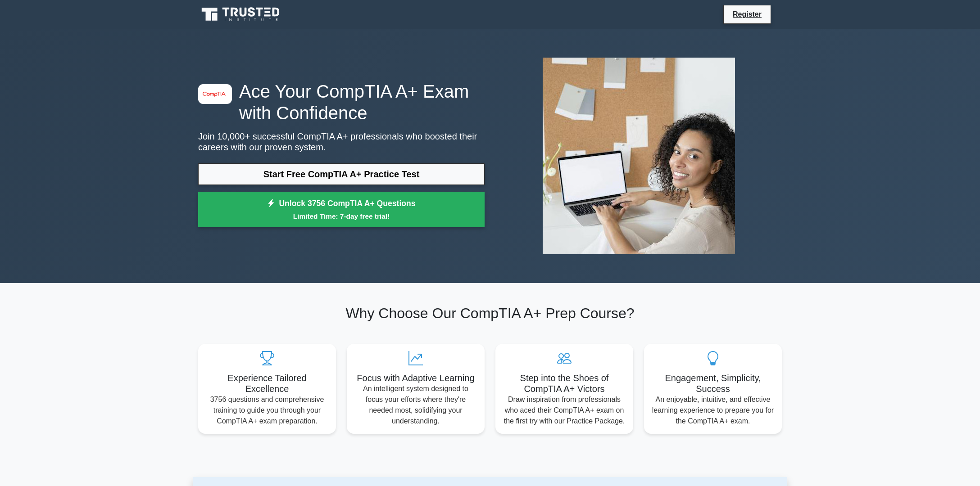 The image size is (980, 486). Describe the element at coordinates (713, 410) in the screenshot. I see `p: An enjoyable, intuitive, and effective learning experience to prepare you for the CompTIA A+ exam.` at that location.